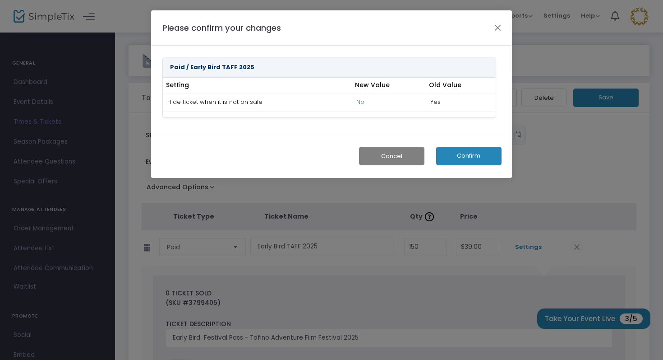 The height and width of the screenshot is (360, 663). Describe the element at coordinates (258, 102) in the screenshot. I see `td: Hide ticket when it is not on sale` at that location.